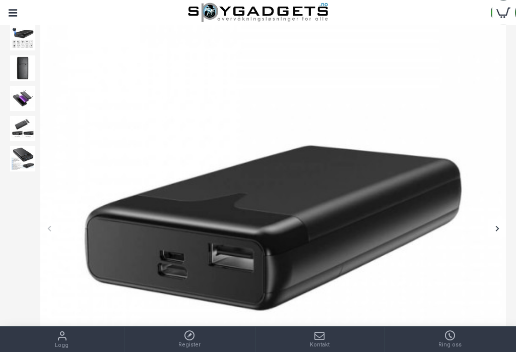  I want to click on span: Logg, so click(61, 345).